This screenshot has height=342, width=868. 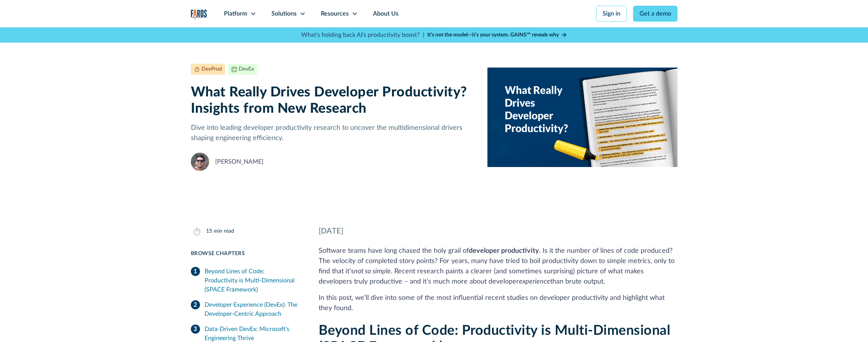 What do you see at coordinates (246, 309) in the screenshot?
I see `a: Developer Experience (DevEx): The Developer-Centric Approach` at bounding box center [246, 309].